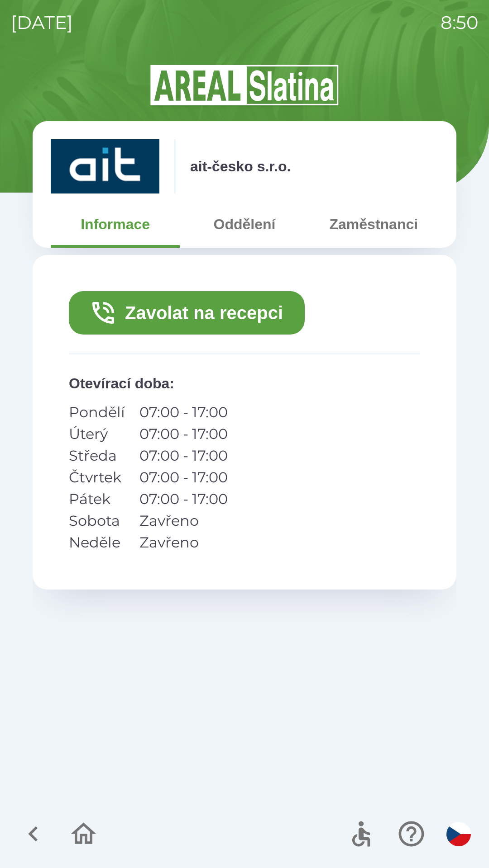 The width and height of the screenshot is (489, 868). What do you see at coordinates (97, 499) in the screenshot?
I see `p: Pátek` at bounding box center [97, 499].